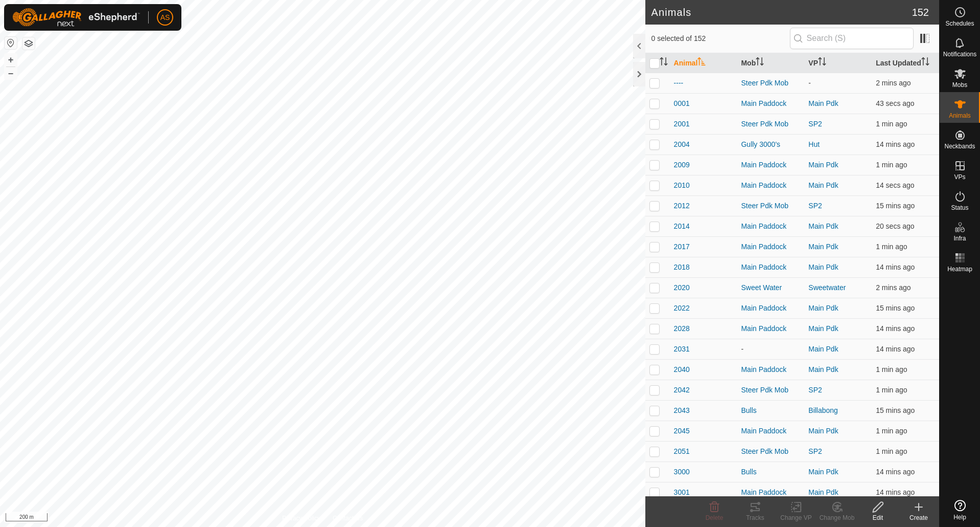 The image size is (980, 527). Describe the element at coordinates (682, 144) in the screenshot. I see `span: 2004` at that location.